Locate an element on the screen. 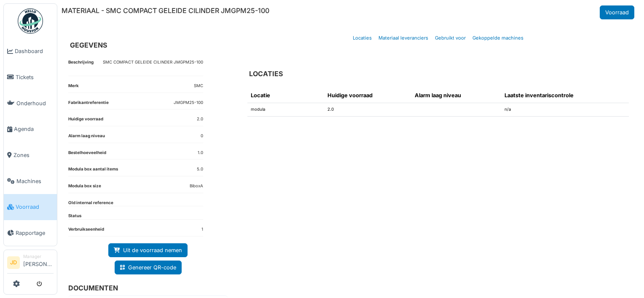 The height and width of the screenshot is (298, 644). a: Uit de voorraad nemen is located at coordinates (148, 250).